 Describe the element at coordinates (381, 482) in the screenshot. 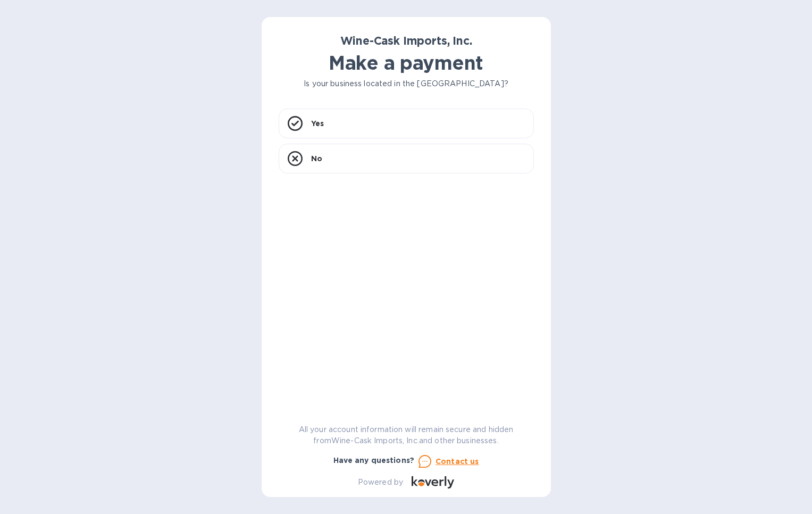

I see `p: Powered by` at that location.